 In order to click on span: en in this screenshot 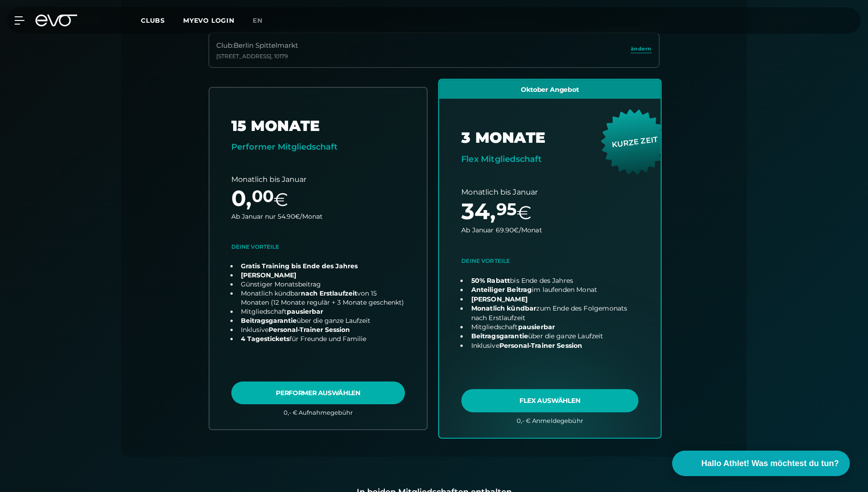, I will do `click(258, 20)`.